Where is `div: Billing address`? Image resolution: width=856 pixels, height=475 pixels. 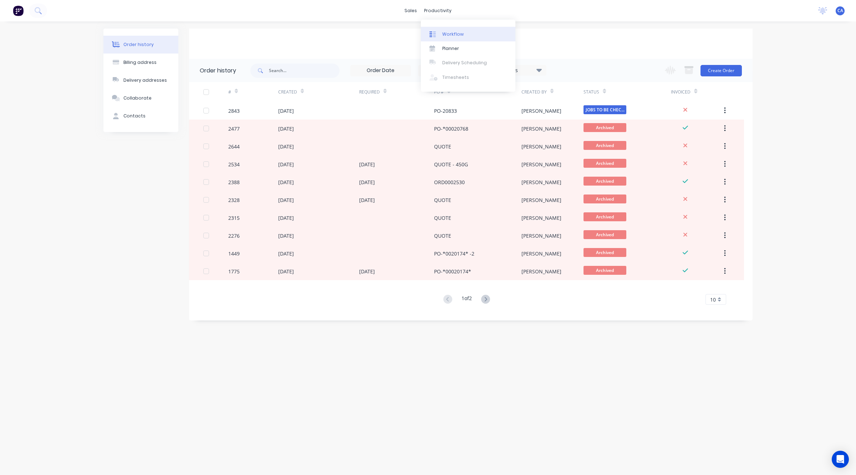 div: Billing address is located at coordinates (140, 62).